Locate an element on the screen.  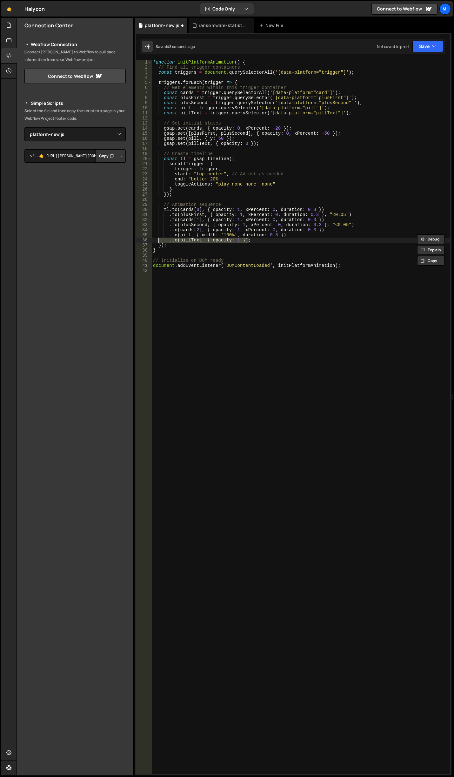
div: Button group with nested dropdown is located at coordinates (111, 156).